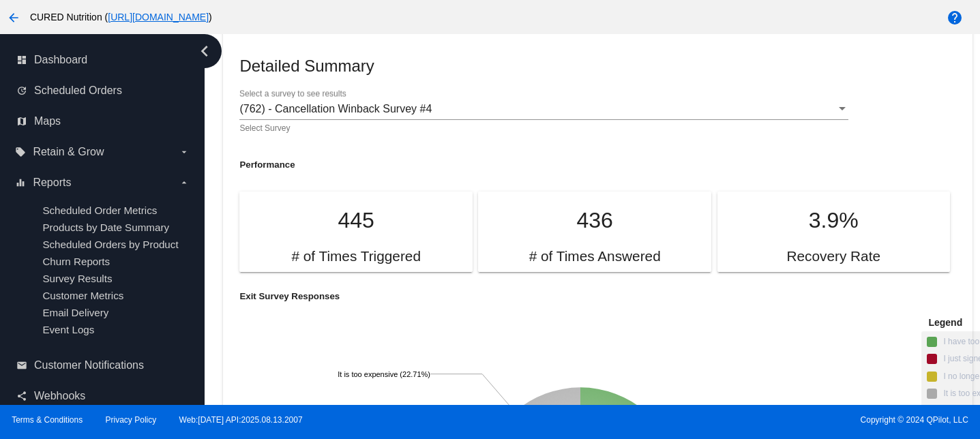 The width and height of the screenshot is (980, 439). Describe the element at coordinates (356, 256) in the screenshot. I see `h2: # of Times Triggered` at that location.